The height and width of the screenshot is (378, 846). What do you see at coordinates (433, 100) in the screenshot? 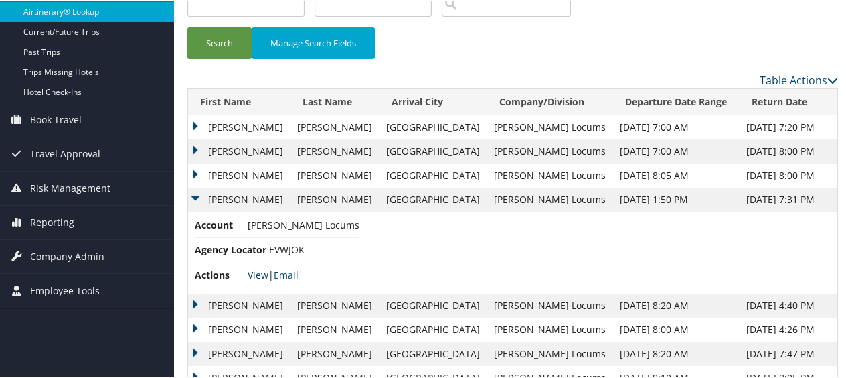
I see `th: Arrival City: activate to sort column ascending` at bounding box center [433, 100].